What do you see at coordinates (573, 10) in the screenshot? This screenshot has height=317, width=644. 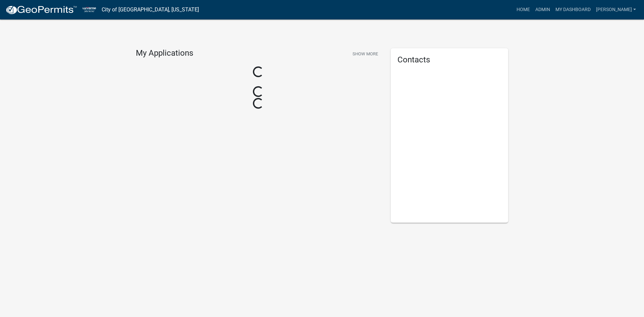 I see `a: My Dashboard` at bounding box center [573, 10].